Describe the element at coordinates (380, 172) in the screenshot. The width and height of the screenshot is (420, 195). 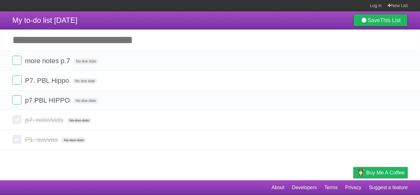
I see `a: Buy me a coffee` at that location.